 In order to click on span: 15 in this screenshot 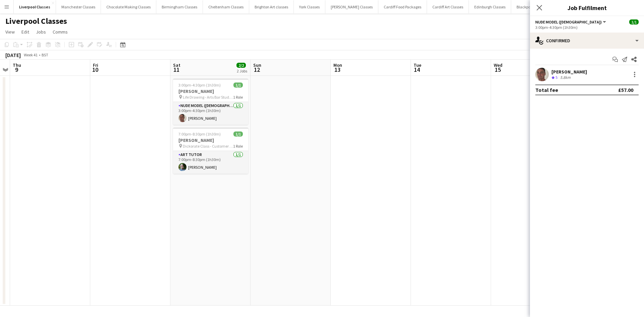, I will do `click(497, 69)`.